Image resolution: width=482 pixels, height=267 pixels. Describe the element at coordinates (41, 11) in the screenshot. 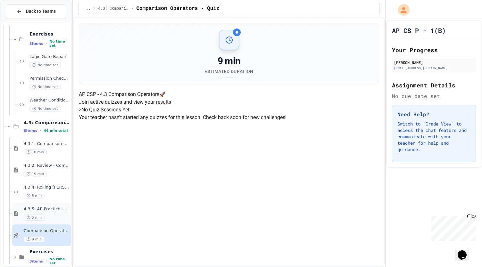

I see `span: Back to Teams` at that location.